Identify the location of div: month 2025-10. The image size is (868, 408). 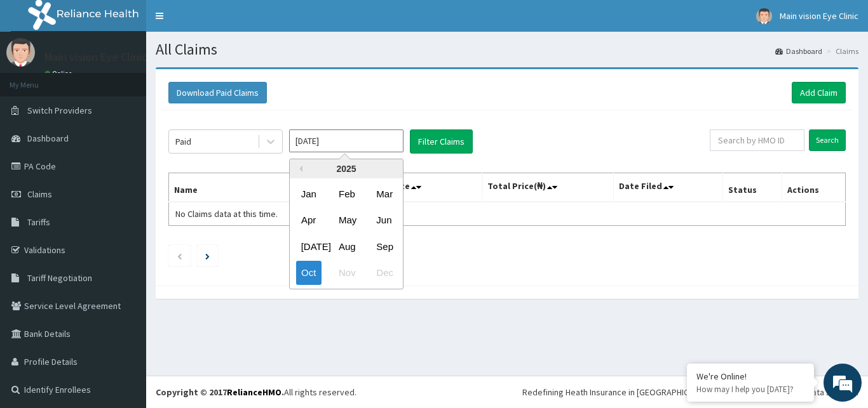
(347, 234).